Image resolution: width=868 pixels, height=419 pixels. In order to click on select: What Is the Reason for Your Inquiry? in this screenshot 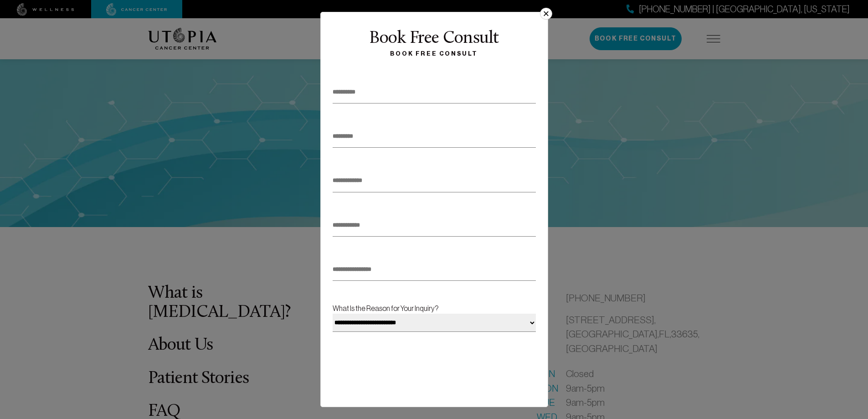, I will do `click(434, 323)`.